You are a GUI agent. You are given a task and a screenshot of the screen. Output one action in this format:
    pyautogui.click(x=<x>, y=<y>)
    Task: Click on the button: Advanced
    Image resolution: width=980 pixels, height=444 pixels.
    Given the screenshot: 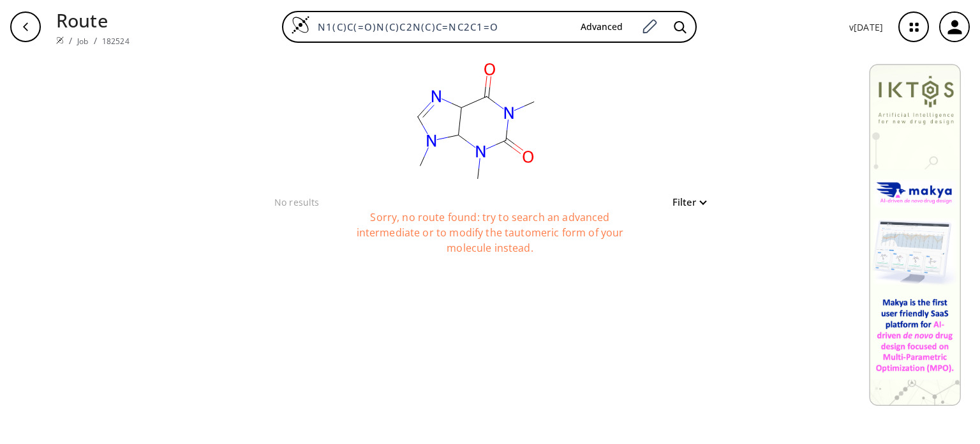 What is the action you would take?
    pyautogui.click(x=602, y=27)
    